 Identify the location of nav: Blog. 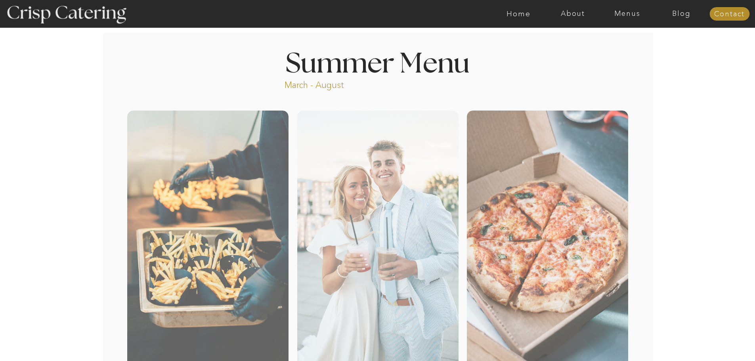
(682, 14).